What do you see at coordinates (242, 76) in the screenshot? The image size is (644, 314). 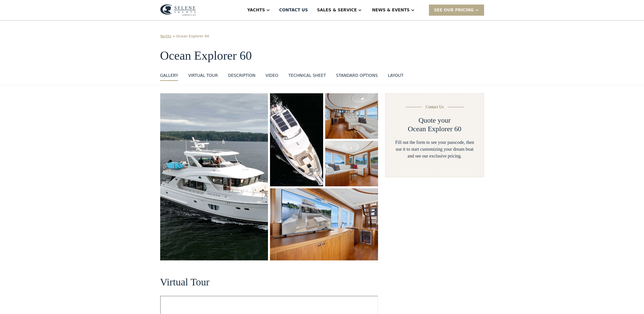 I see `div: DESCRIPTION` at bounding box center [242, 76].